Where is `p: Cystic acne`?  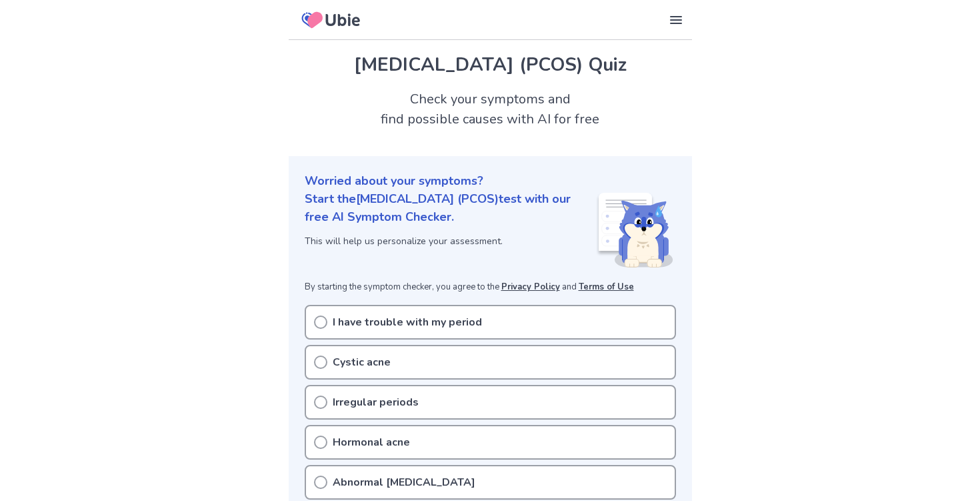 p: Cystic acne is located at coordinates (362, 362).